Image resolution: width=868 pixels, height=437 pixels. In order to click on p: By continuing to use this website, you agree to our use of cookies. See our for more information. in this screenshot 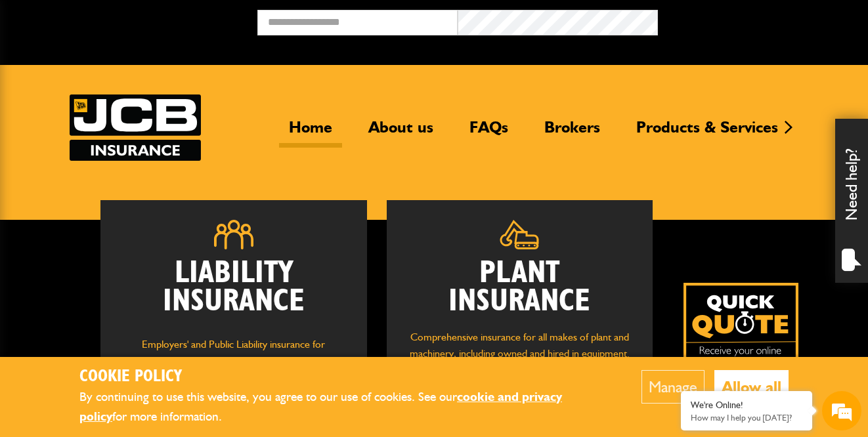, I will do `click(340, 407)`.